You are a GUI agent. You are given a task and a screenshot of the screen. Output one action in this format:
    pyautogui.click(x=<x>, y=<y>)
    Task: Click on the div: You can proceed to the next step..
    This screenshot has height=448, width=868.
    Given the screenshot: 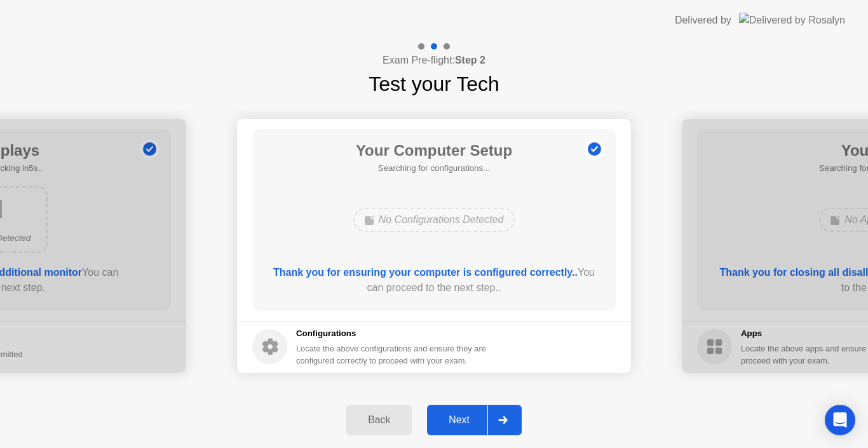 What is the action you would take?
    pyautogui.click(x=434, y=280)
    